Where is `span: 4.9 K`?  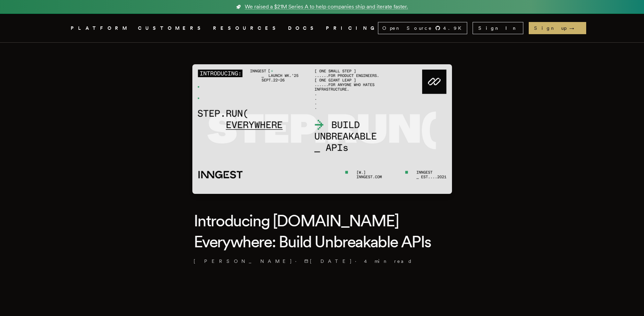
span: 4.9 K is located at coordinates (455, 28).